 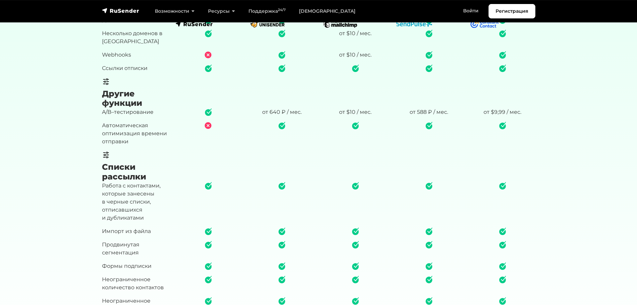 I want to click on a: Возможности, so click(x=174, y=11).